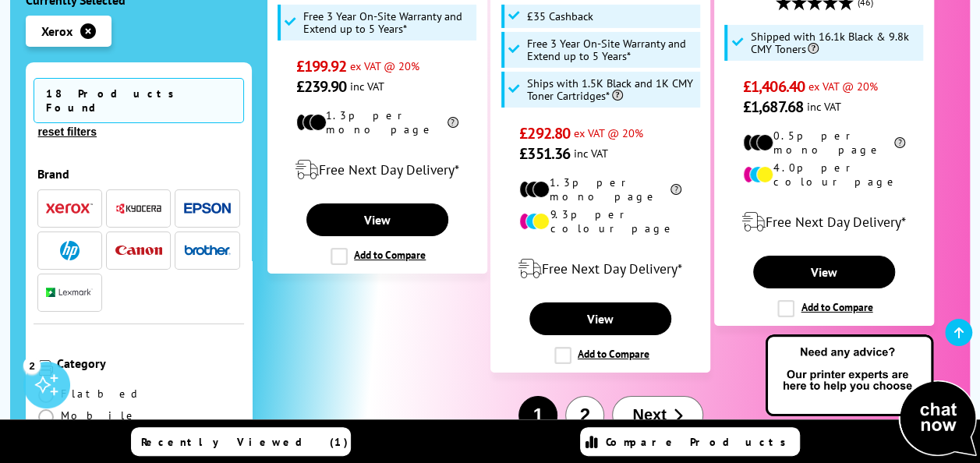 The width and height of the screenshot is (980, 463). What do you see at coordinates (69, 208) in the screenshot?
I see `img: Xerox` at bounding box center [69, 208].